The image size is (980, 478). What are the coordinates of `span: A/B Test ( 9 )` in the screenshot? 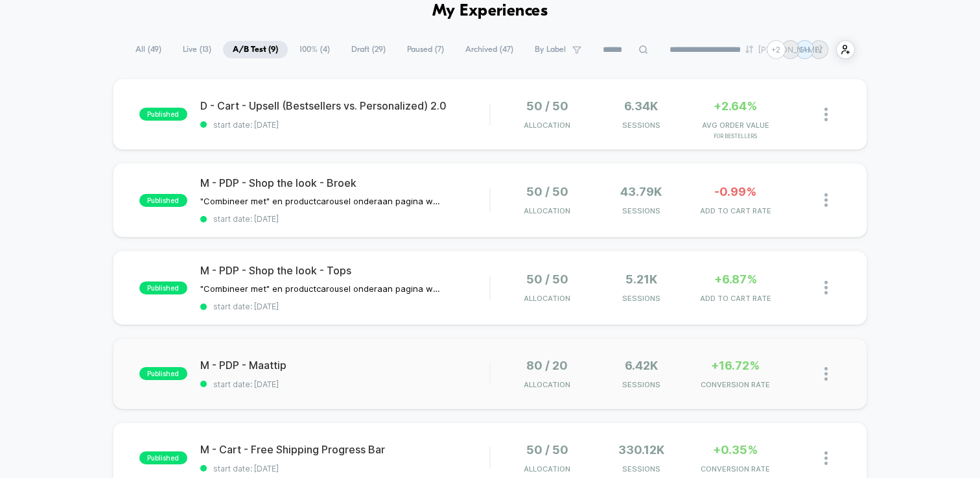 It's located at (255, 49).